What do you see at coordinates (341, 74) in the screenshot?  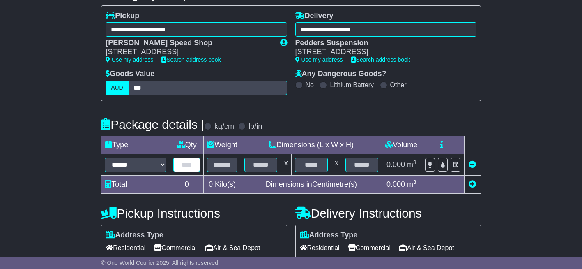 I see `label: Any Dangerous Goods?` at bounding box center [341, 74].